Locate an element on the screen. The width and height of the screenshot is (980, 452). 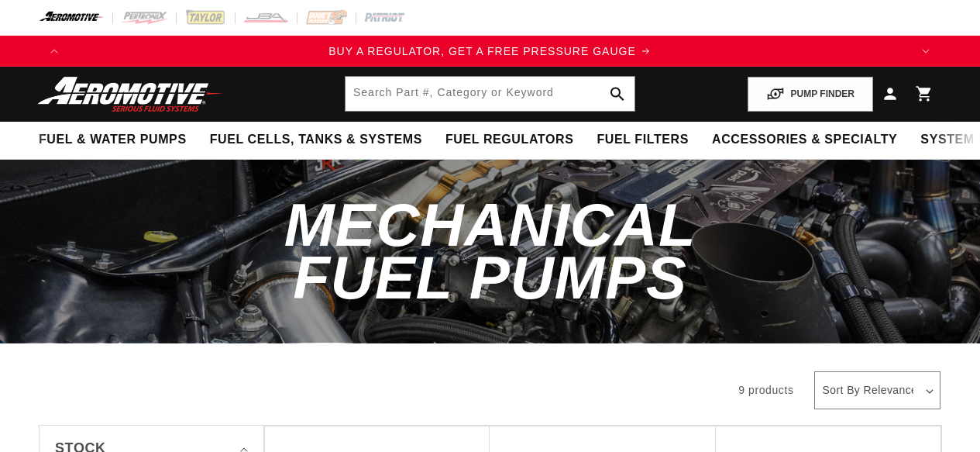
summary: Fuel Filters is located at coordinates (642, 139).